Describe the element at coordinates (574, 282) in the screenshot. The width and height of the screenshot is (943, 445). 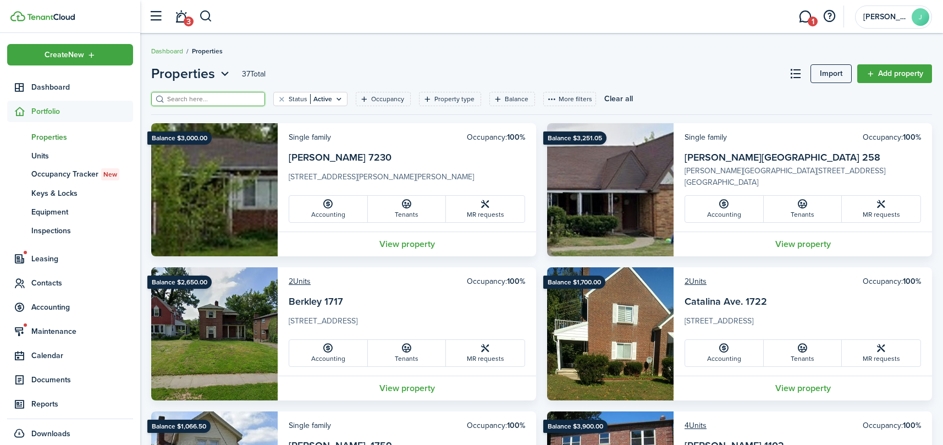
I see `ribbon: Balance $1,700.00` at that location.